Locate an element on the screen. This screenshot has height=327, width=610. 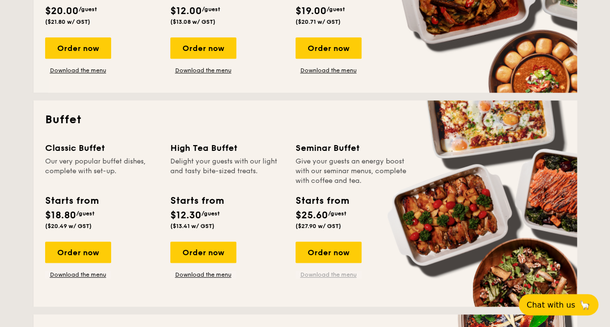
span: ($27.90 w/ GST) is located at coordinates (319, 226).